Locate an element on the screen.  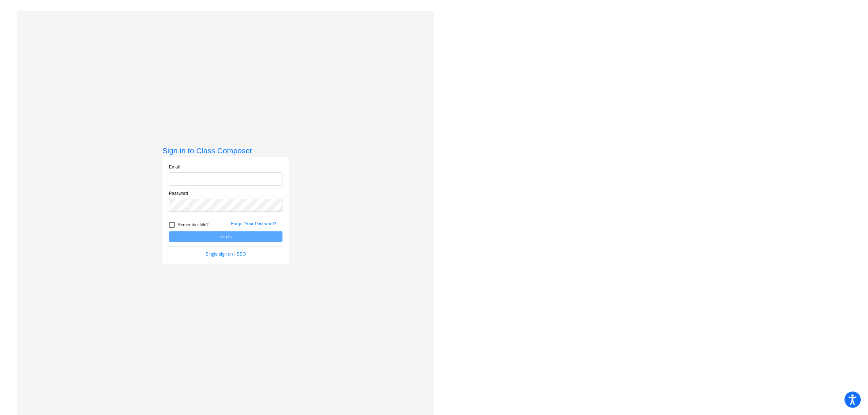
a: Forgot Your Password? is located at coordinates (254, 223).